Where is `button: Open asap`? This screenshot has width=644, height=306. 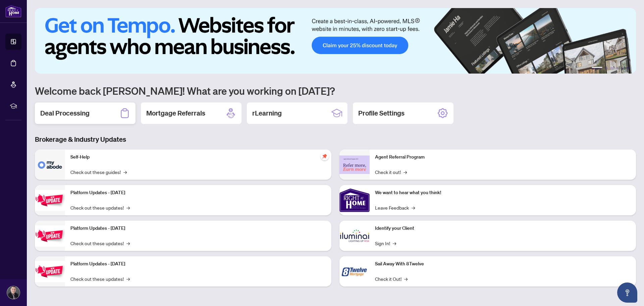
button: Open asap is located at coordinates (627, 292).